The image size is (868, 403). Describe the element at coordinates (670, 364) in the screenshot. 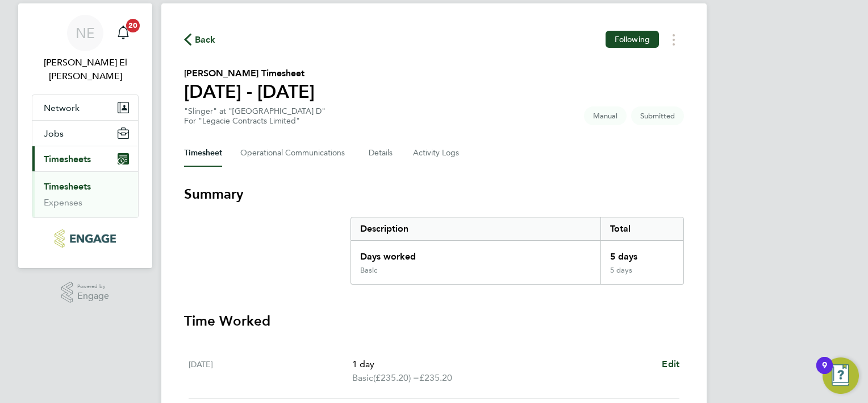

I see `a: Edit` at that location.